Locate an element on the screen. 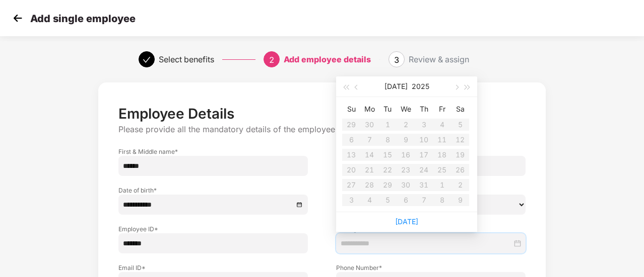 This screenshot has width=644, height=277. label: Email ID is located at coordinates (213, 267).